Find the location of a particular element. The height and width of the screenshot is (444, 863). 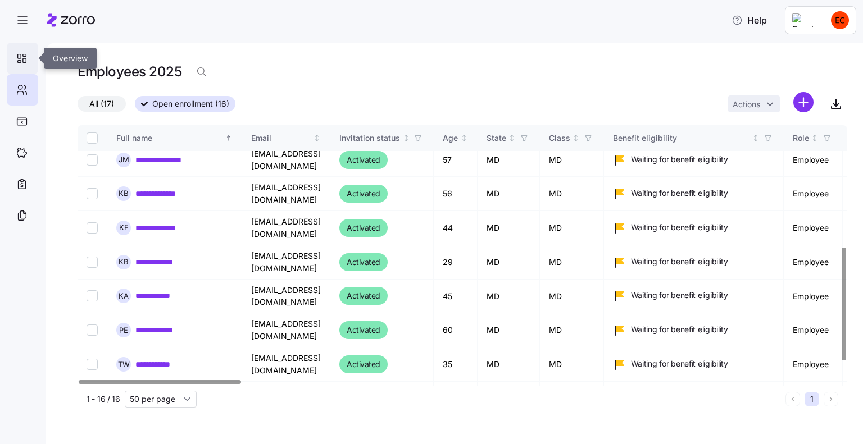

button: Help is located at coordinates (749, 20).